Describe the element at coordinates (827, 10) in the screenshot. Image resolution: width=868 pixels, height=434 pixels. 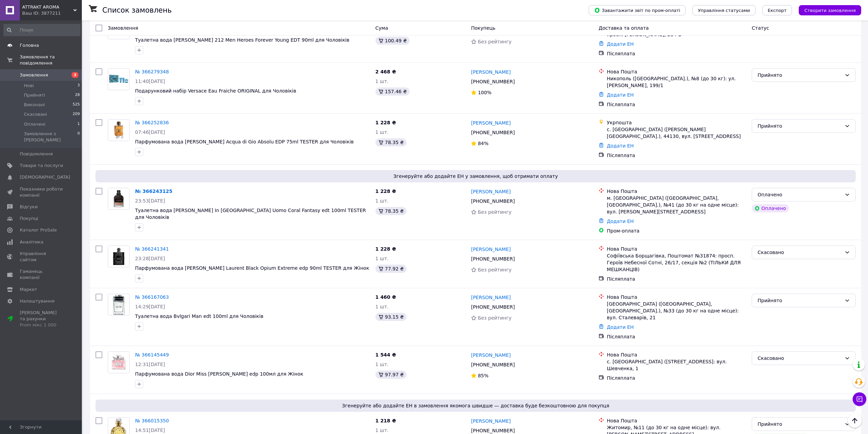
I see `a: Створити замовлення` at that location.